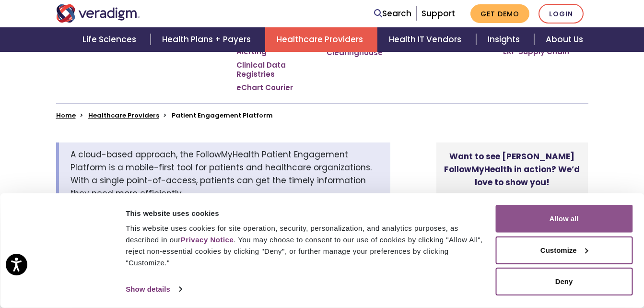 Image resolution: width=644 pixels, height=308 pixels. Describe the element at coordinates (505, 39) in the screenshot. I see `a: Insights` at that location.